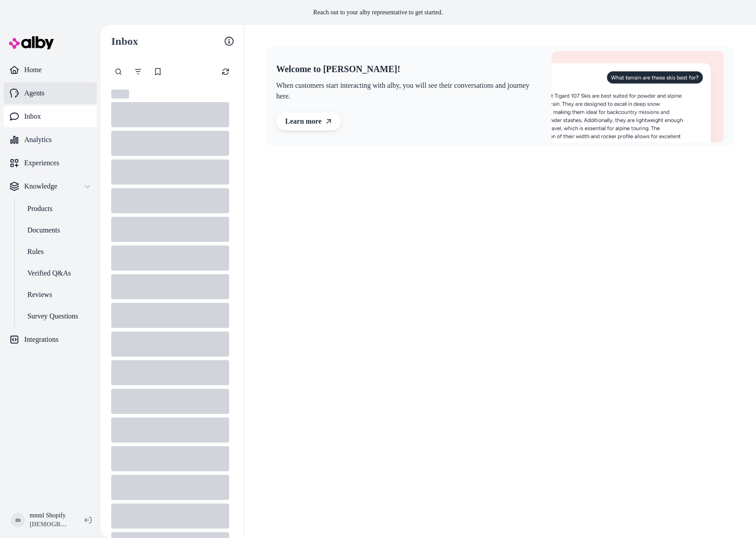  I want to click on p: Knowledge, so click(41, 186).